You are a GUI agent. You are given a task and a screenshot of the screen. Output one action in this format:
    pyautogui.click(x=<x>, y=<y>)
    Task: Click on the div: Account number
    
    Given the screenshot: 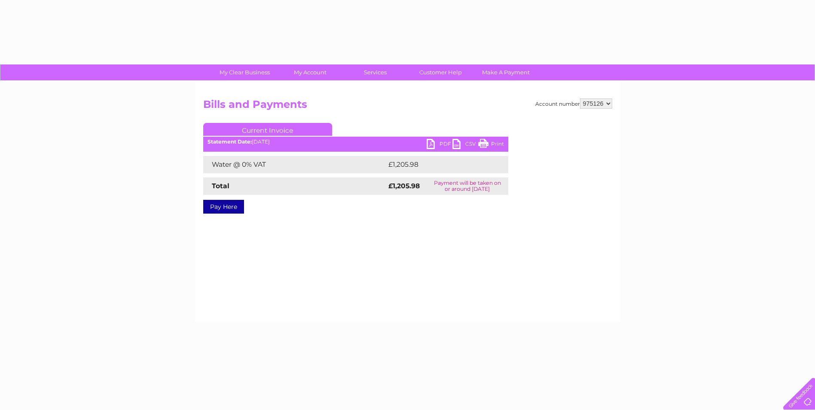 What is the action you would take?
    pyautogui.click(x=574, y=104)
    